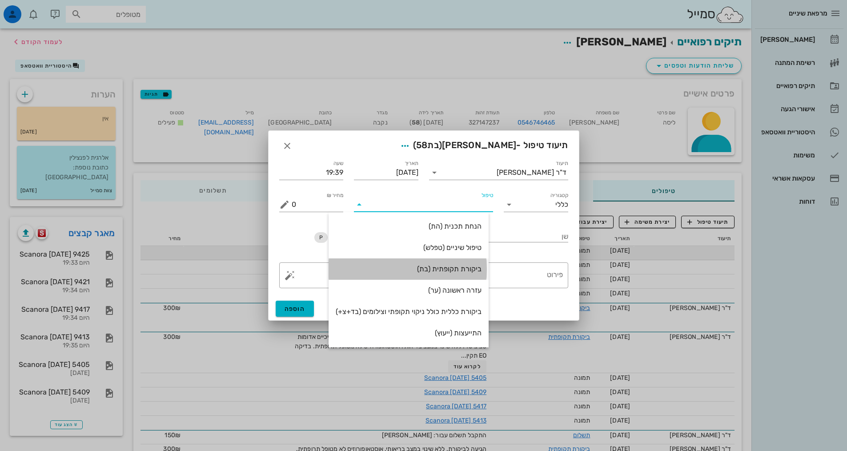 Image resolution: width=847 pixels, height=451 pixels. What do you see at coordinates (284, 204) in the screenshot?
I see `button: מחיר ₪ appended action` at bounding box center [284, 204].